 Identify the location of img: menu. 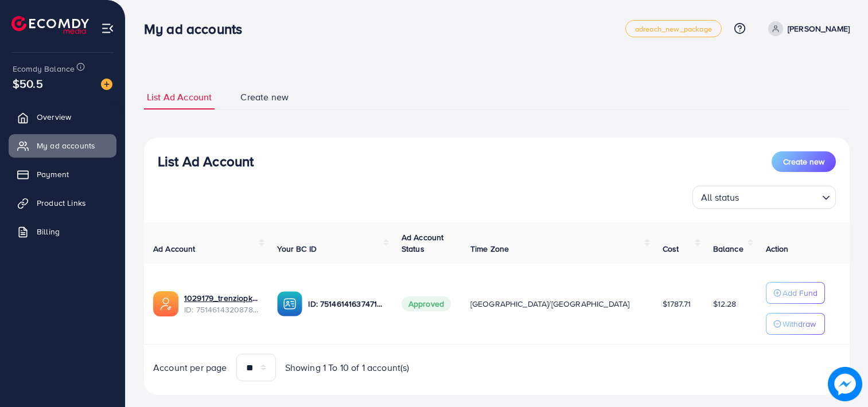
(108, 28).